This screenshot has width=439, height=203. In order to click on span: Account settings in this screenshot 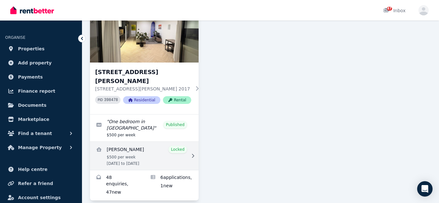, I will do `click(39, 198)`.